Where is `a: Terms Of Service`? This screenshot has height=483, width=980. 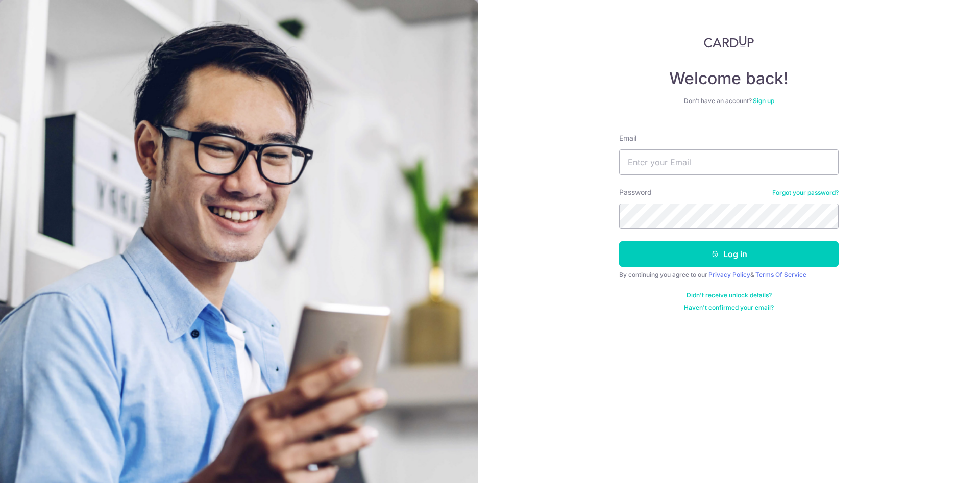 a: Terms Of Service is located at coordinates (781, 275).